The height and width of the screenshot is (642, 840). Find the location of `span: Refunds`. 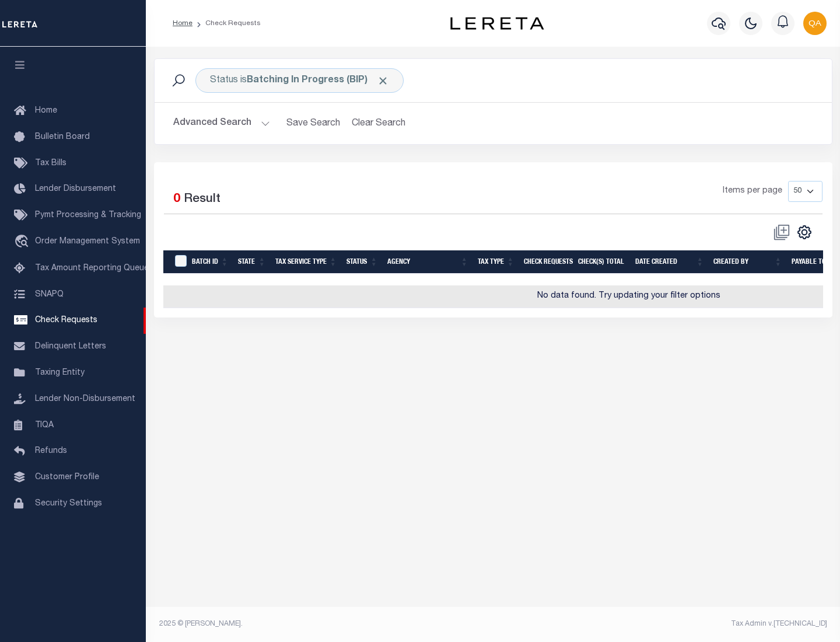

span: Refunds is located at coordinates (51, 451).